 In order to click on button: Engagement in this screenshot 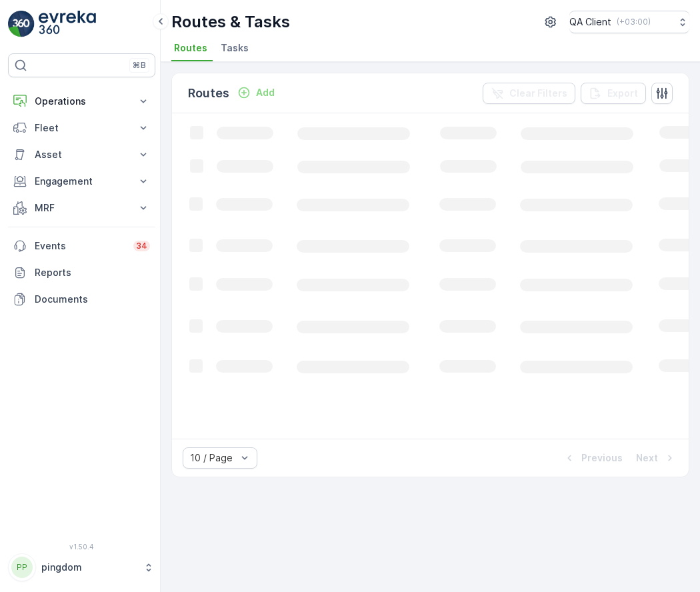, I will do `click(82, 181)`.